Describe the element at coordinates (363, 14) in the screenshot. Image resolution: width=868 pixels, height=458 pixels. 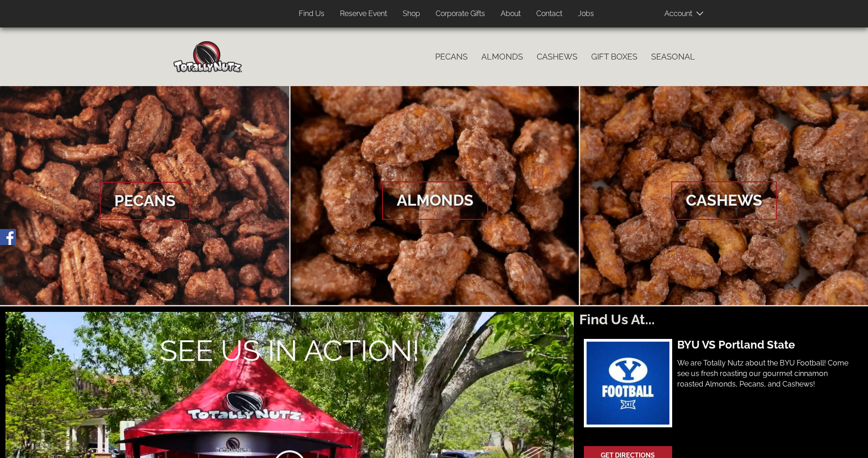
I see `a: Reserve Event` at that location.